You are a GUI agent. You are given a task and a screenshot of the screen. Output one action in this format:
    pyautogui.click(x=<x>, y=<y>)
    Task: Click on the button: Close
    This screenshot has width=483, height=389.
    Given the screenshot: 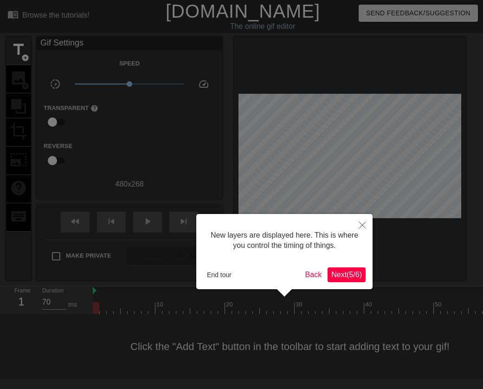 What is the action you would take?
    pyautogui.click(x=362, y=224)
    